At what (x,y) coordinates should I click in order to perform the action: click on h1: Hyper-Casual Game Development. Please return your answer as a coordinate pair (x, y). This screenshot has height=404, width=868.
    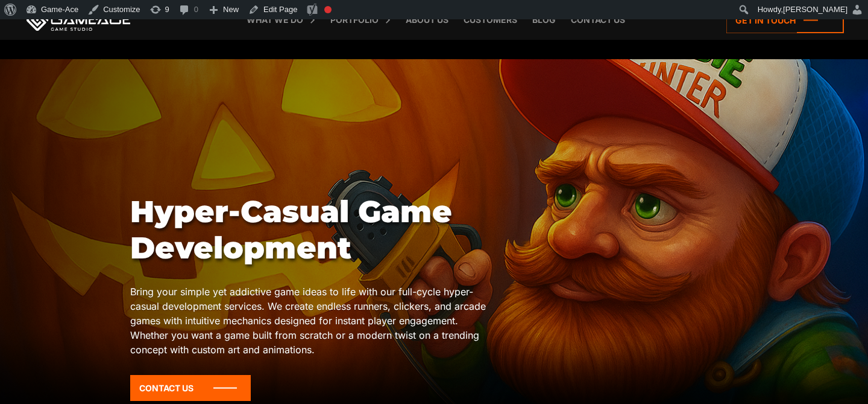
    Looking at the image, I should click on (313, 230).